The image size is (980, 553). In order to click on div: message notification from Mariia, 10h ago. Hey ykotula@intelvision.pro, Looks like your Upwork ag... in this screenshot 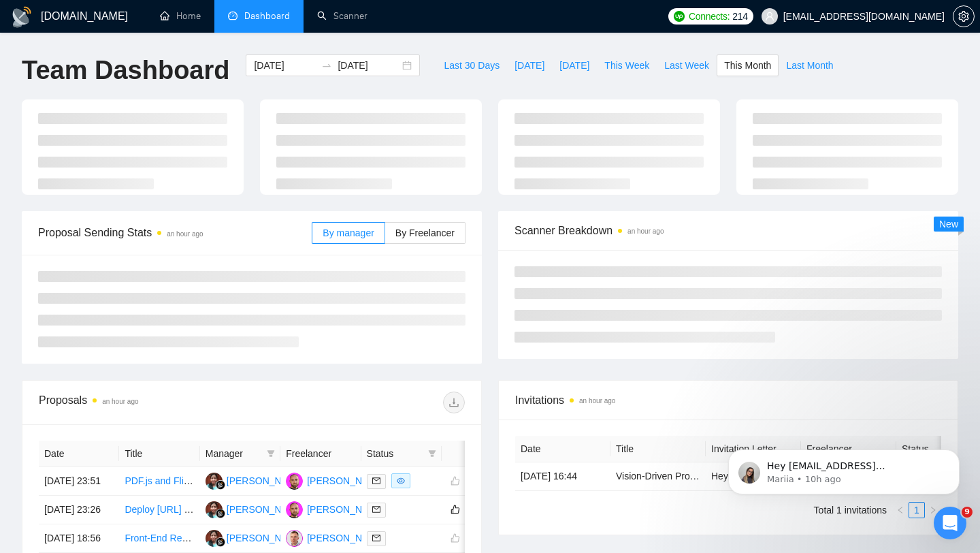, I will do `click(136, 51)`.